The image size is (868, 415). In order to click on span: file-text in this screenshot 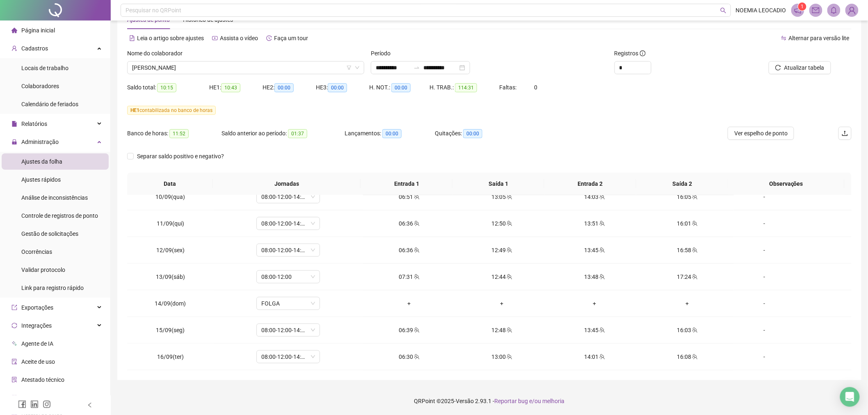, I will do `click(132, 38)`.